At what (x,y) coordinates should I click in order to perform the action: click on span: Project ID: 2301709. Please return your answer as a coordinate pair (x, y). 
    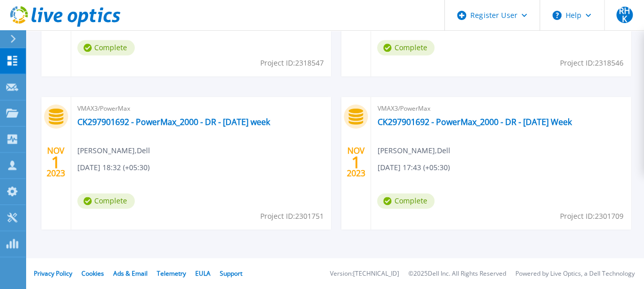
    Looking at the image, I should click on (592, 216).